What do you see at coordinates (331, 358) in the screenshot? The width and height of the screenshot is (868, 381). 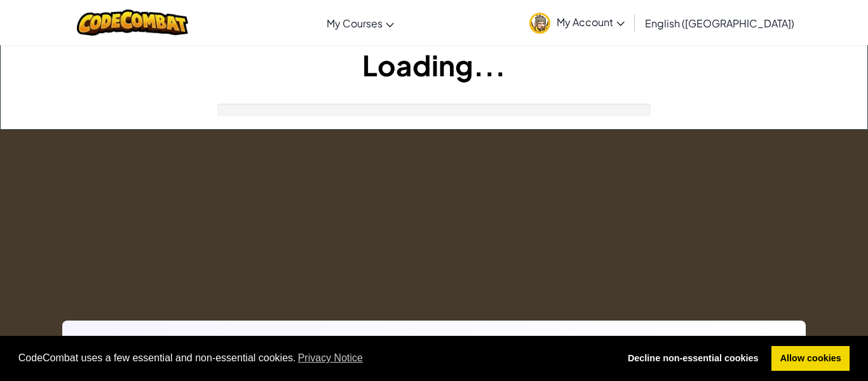 I see `a: learn more about cookies` at bounding box center [331, 358].